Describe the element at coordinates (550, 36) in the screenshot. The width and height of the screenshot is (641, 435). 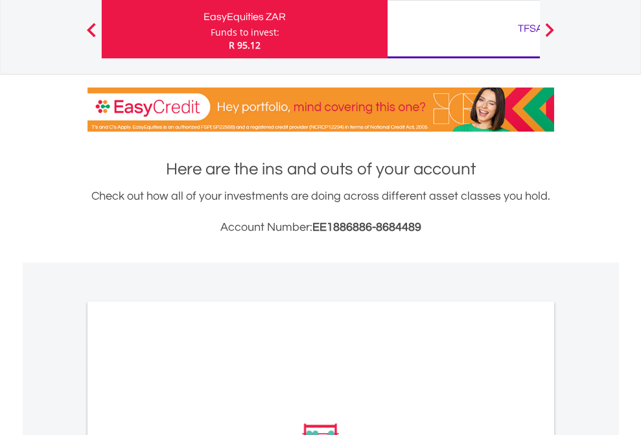
I see `button: Next` at that location.